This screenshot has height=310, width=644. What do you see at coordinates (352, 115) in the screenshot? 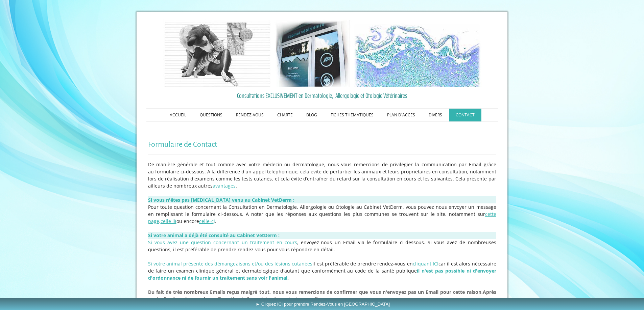
I see `a: FICHES THEMATIQUES` at bounding box center [352, 115].